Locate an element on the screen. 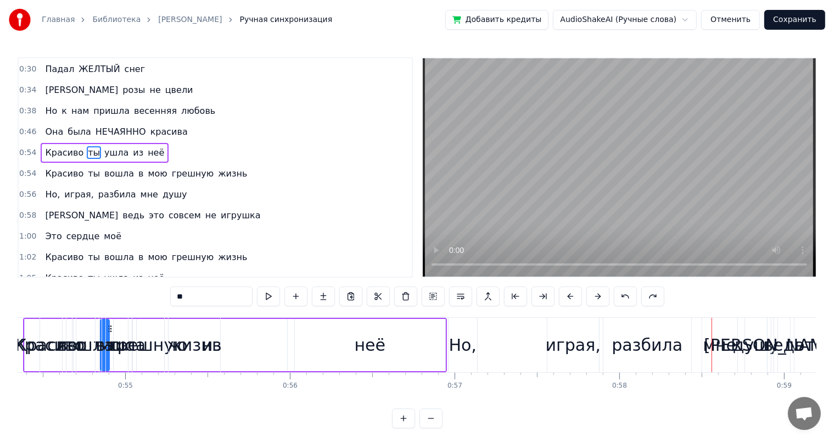 Image resolution: width=834 pixels, height=441 pixels. span: 0:30 is located at coordinates (27, 69).